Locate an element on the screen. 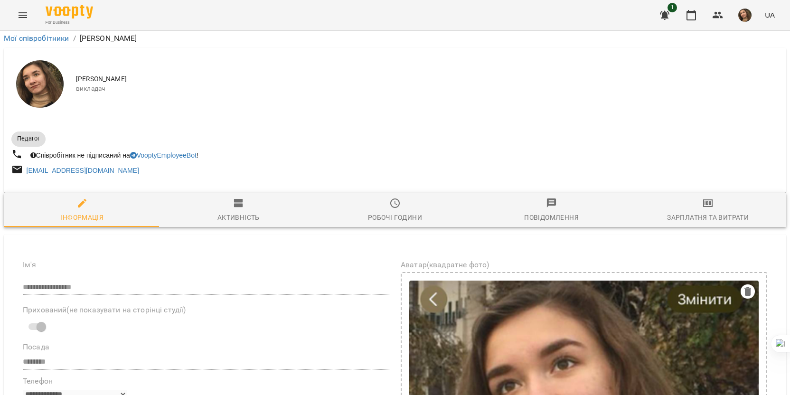  div: Інформація is located at coordinates (82, 217).